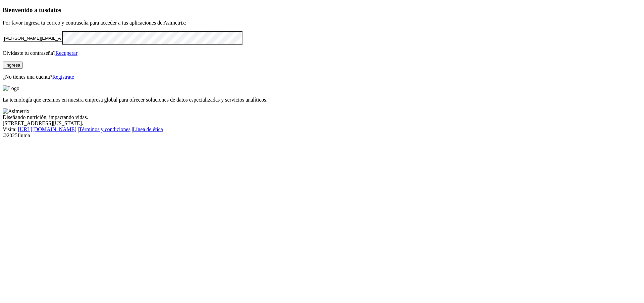  What do you see at coordinates (322, 136) in the screenshot?
I see `div: © 2025 Iluma` at bounding box center [322, 136].